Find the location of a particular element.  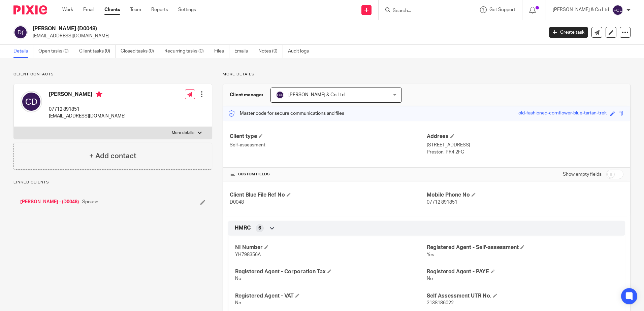

a: Emails is located at coordinates (244, 51).